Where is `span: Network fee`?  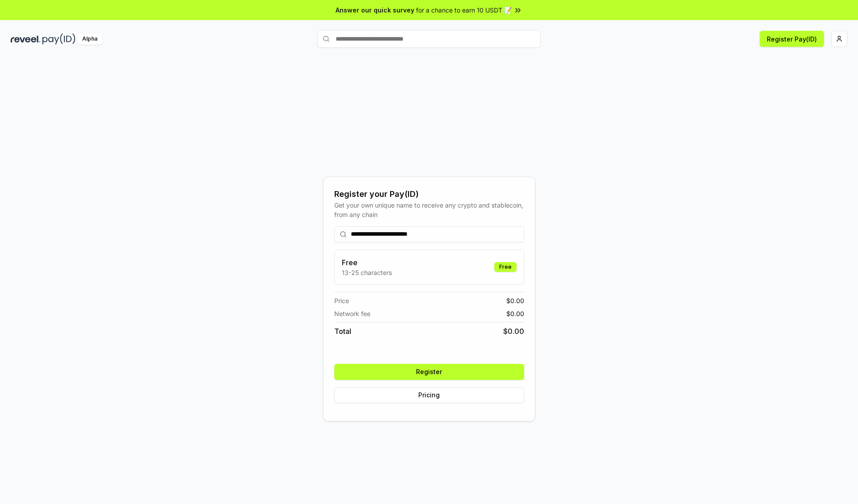
span: Network fee is located at coordinates (352, 314).